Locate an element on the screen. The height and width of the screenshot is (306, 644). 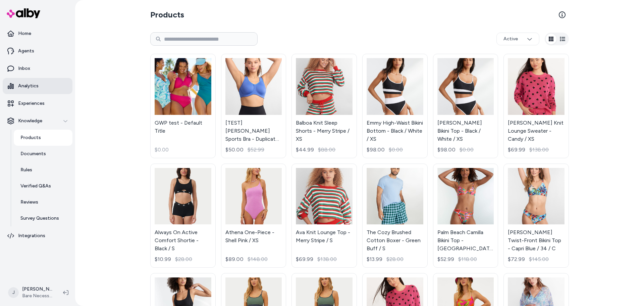
a: Always On Active Comfort Shortie - Black / SAlways On Active Comfort Shortie - Black / S$10.99$28.00 is located at coordinates (183, 215).